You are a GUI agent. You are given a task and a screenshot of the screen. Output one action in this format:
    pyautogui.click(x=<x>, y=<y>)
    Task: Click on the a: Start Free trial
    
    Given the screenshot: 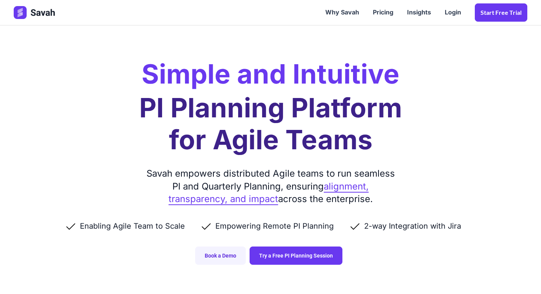 What is the action you would take?
    pyautogui.click(x=501, y=13)
    